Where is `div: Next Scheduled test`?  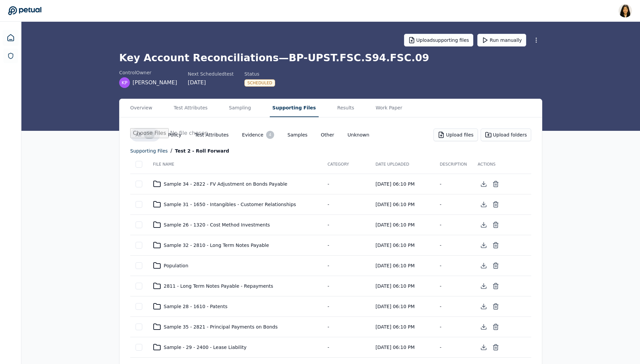 div: Next Scheduled test is located at coordinates (210, 74).